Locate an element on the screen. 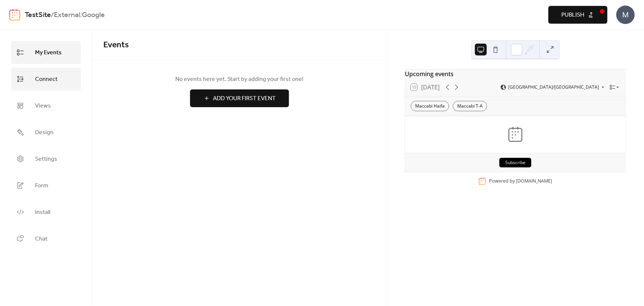  img: logo is located at coordinates (15, 15).